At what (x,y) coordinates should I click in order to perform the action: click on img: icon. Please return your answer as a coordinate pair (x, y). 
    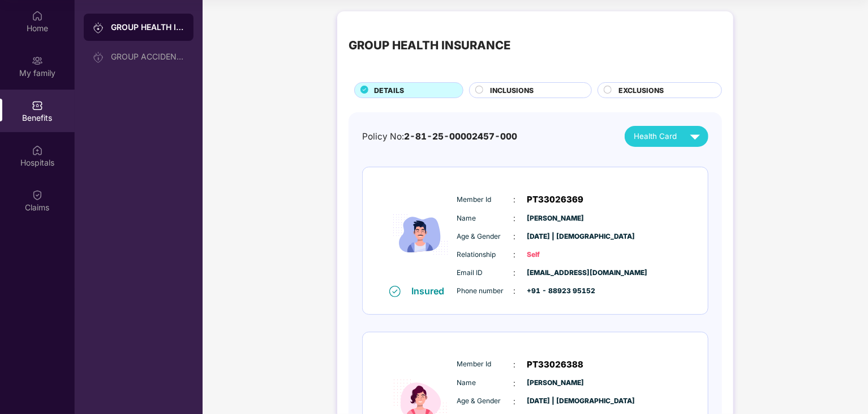
    Looking at the image, I should click on (421, 234).